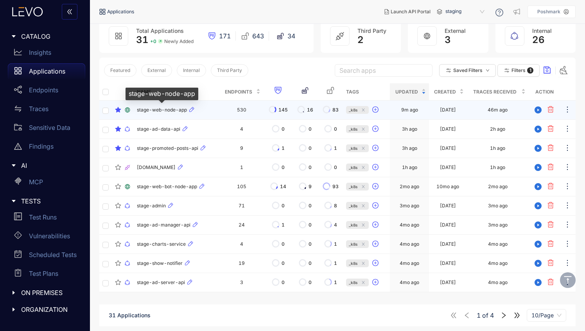 The height and width of the screenshot is (331, 585). I want to click on td: 3, so click(242, 282).